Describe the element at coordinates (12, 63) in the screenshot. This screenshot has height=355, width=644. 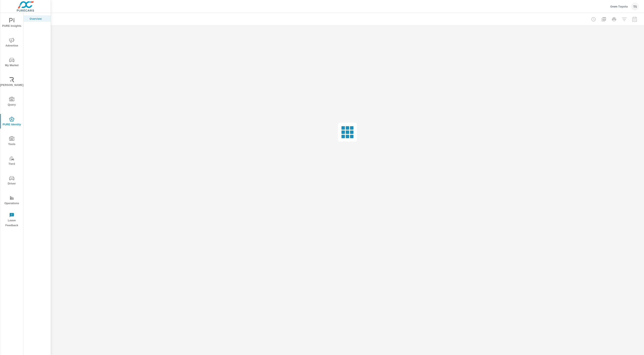
I see `span: My Market` at that location.